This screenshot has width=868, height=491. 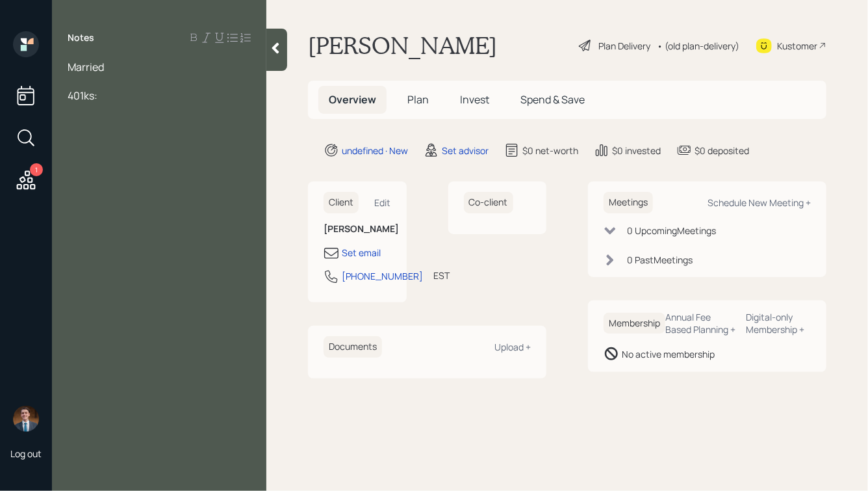 I want to click on div: • (old plan-delivery), so click(x=698, y=45).